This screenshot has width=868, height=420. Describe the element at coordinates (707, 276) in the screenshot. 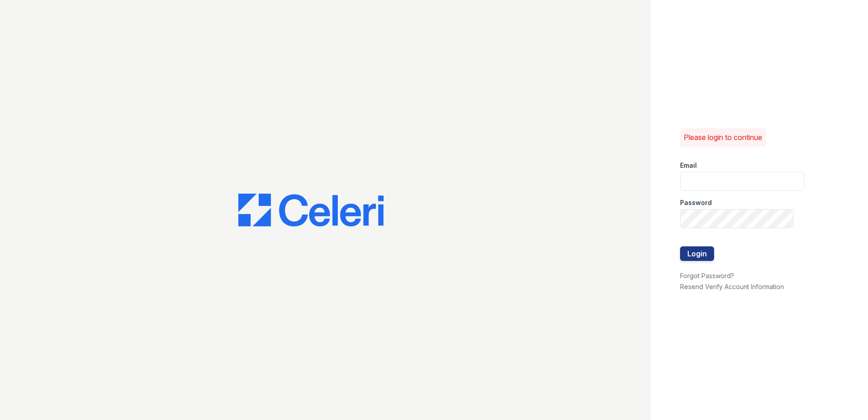

I see `a: Forgot Password?` at that location.